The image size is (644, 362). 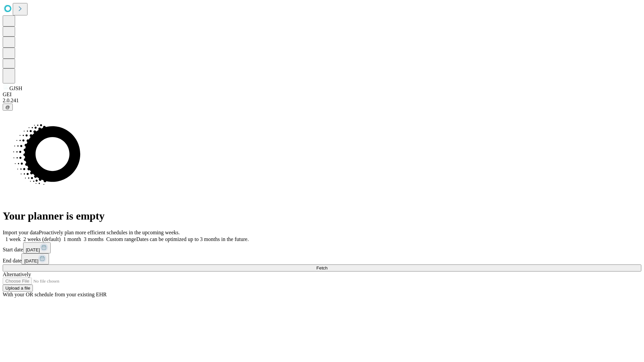 I want to click on span: Dates can be optimized up to 3 months in the future., so click(x=192, y=239).